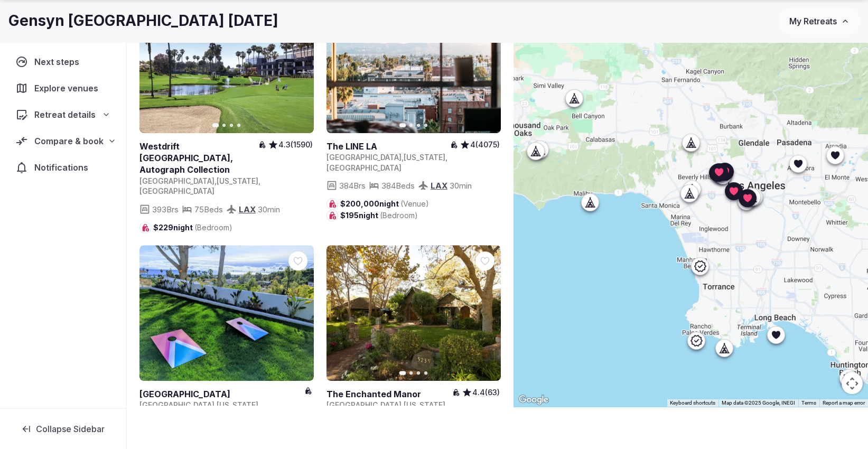 Image resolution: width=868 pixels, height=449 pixels. I want to click on span: My Retreats, so click(813, 21).